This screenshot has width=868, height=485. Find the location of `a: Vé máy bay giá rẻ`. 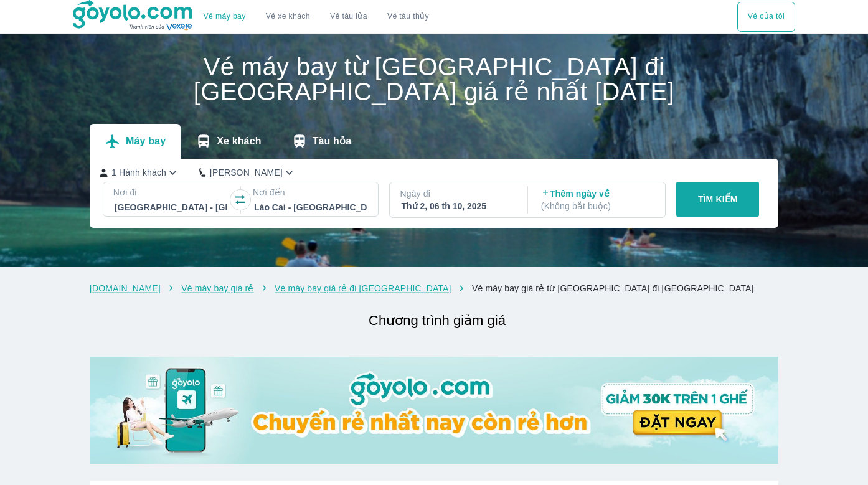

a: Vé máy bay giá rẻ is located at coordinates (217, 289).